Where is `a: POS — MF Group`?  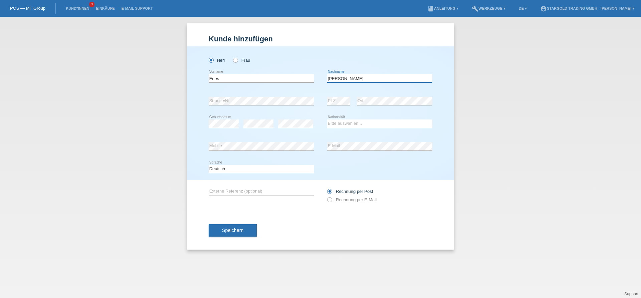 a: POS — MF Group is located at coordinates (28, 8).